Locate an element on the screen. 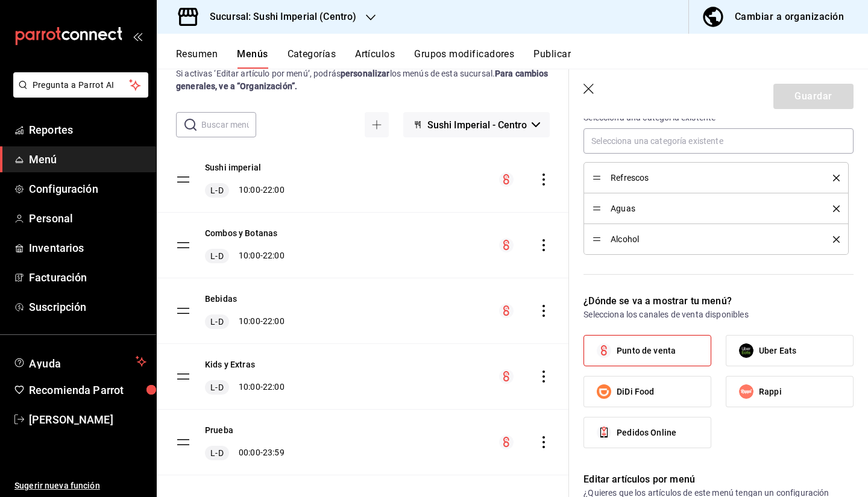 This screenshot has height=497, width=868. input: Selecciona una categoría existente is located at coordinates (719, 141).